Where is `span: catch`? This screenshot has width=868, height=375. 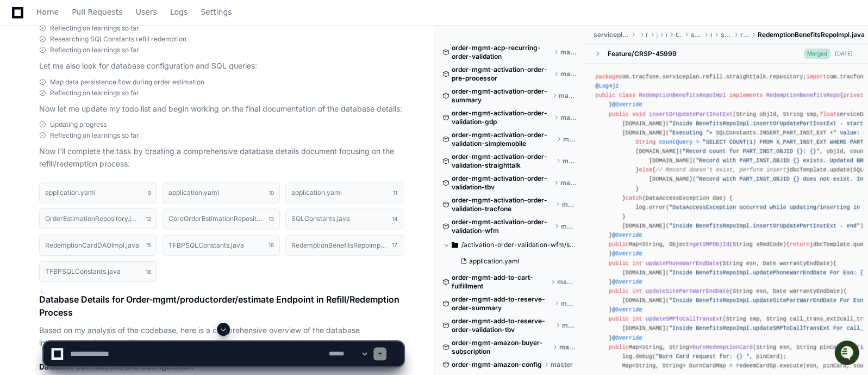
span: catch is located at coordinates (634, 198).